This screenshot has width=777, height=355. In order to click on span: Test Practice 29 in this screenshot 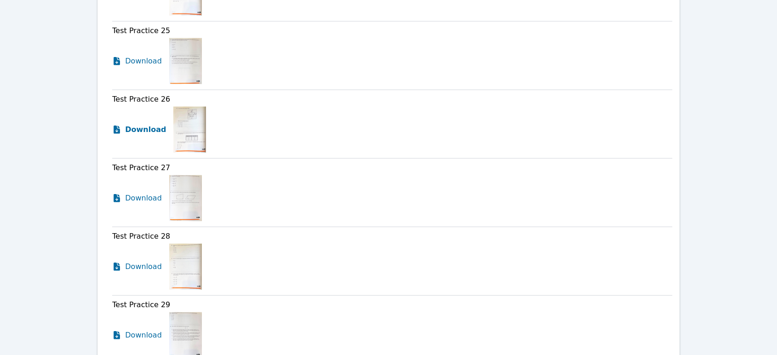, I will do `click(141, 305)`.